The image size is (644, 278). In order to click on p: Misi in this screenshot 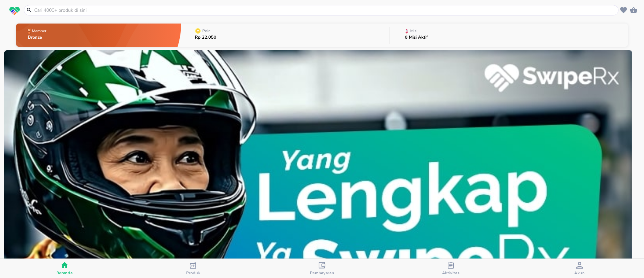, I will do `click(414, 31)`.